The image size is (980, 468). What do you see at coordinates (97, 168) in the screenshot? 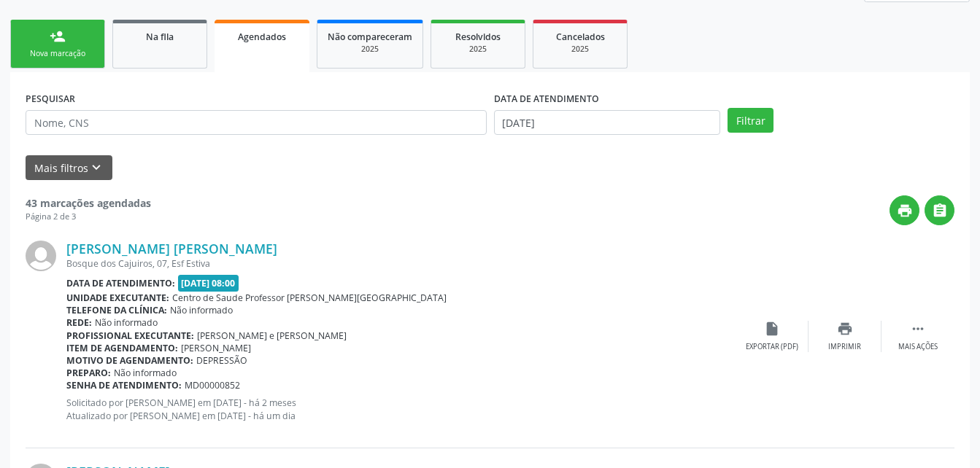
I see `i: keyboard_arrow_down` at bounding box center [97, 168].